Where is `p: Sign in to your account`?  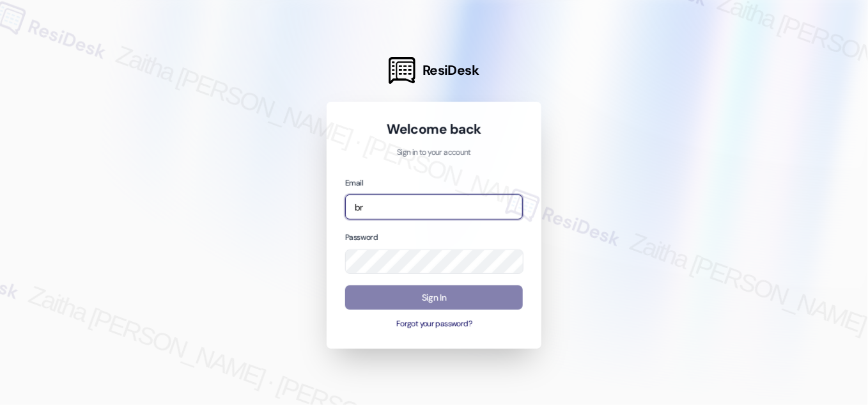 p: Sign in to your account is located at coordinates (434, 153).